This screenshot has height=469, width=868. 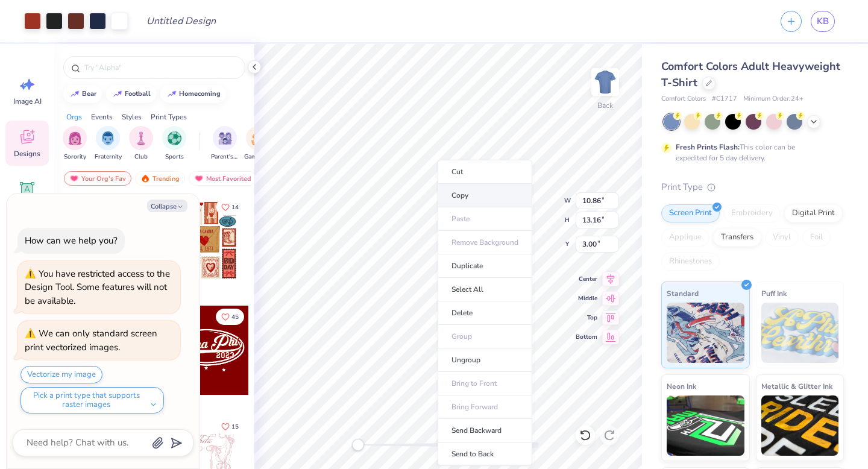 I want to click on span: Puff Ink, so click(x=774, y=293).